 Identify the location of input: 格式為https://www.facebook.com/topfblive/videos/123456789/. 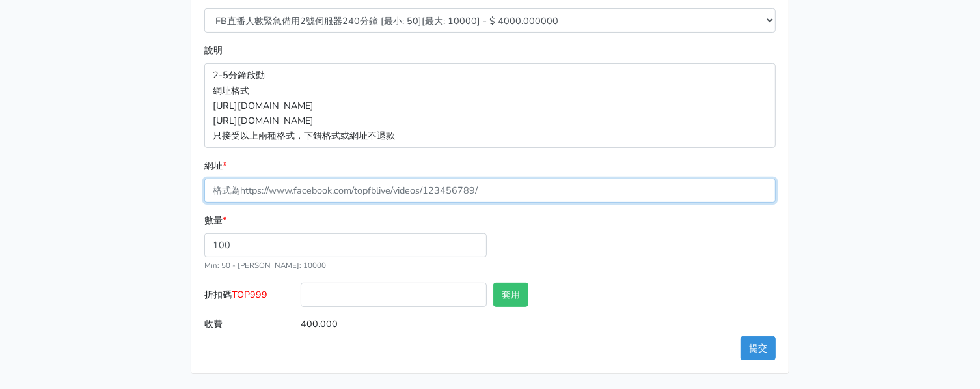
(490, 191).